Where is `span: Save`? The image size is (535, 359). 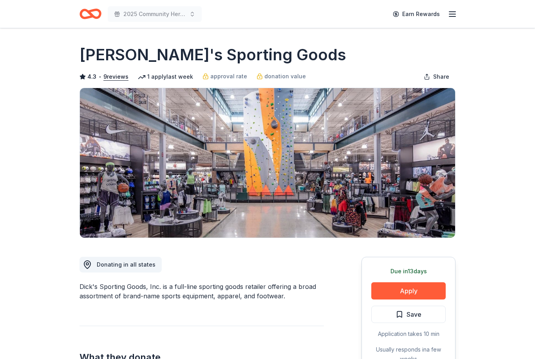 span: Save is located at coordinates (414, 315).